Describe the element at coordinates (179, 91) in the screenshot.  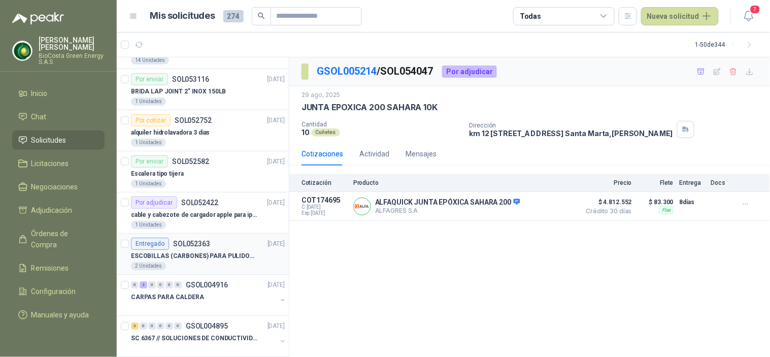
I see `p: BRIDA LAP JOINT 2" INOX 150LB` at that location.